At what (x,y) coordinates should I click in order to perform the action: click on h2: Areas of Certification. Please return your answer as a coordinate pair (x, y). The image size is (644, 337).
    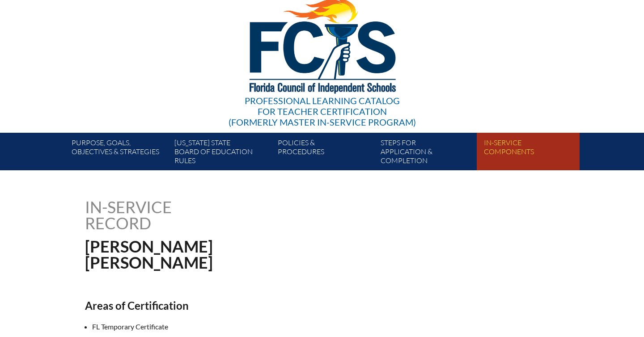
    Looking at the image, I should click on (242, 306).